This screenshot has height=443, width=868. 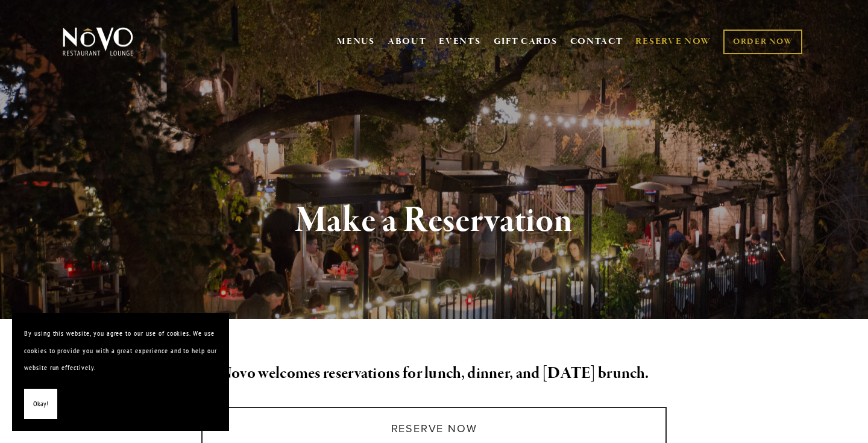 I want to click on span: Okay!, so click(x=40, y=404).